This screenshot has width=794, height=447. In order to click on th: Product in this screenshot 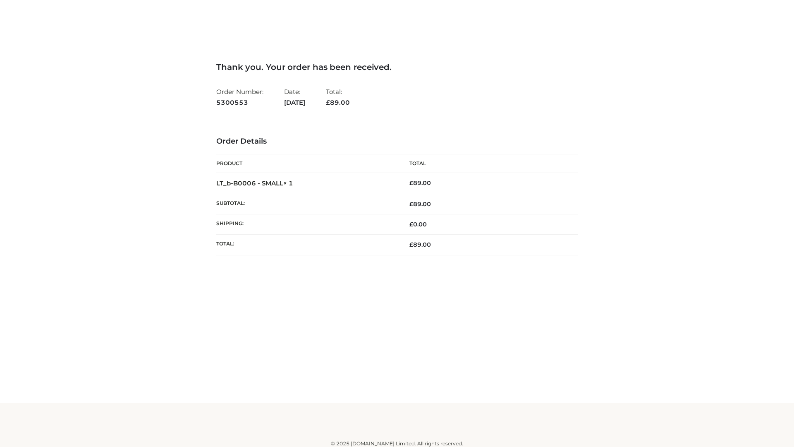, I will do `click(306, 163)`.